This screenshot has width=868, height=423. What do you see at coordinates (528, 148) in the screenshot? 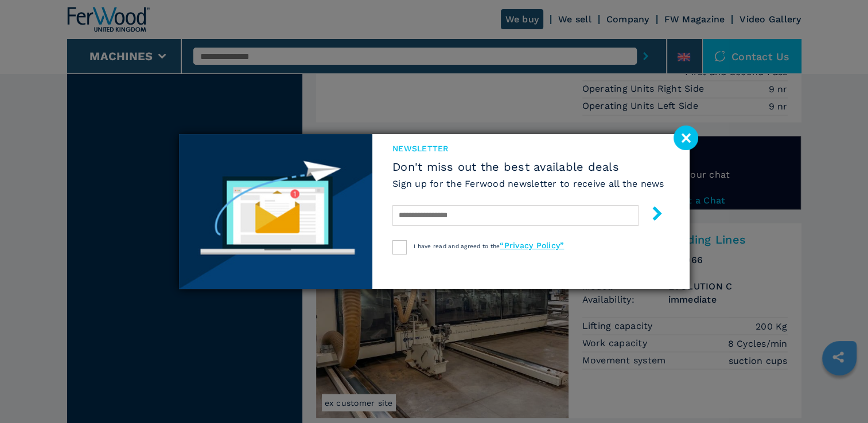
I see `span: newsletter` at bounding box center [528, 148].